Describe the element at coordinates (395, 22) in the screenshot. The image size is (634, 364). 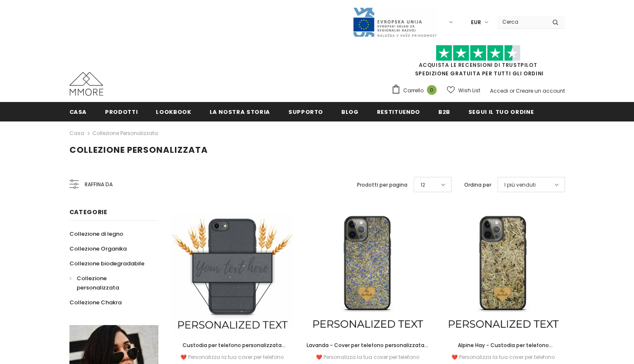
I see `img: Javni Razpis` at that location.